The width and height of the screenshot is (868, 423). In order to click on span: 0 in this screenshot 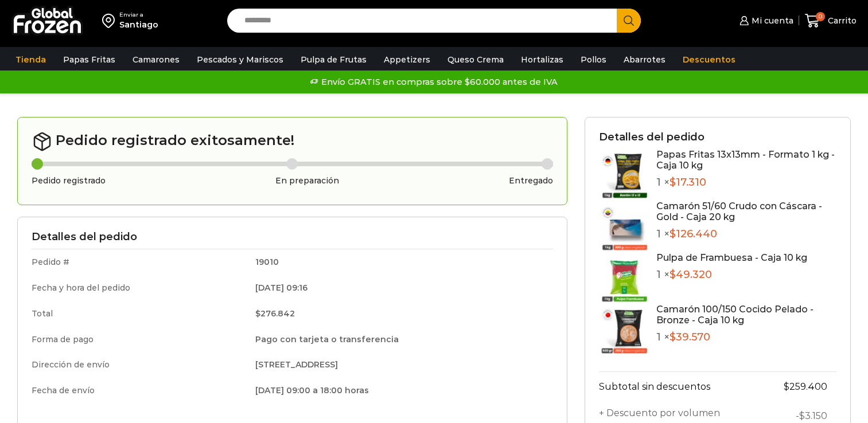, I will do `click(820, 17)`.